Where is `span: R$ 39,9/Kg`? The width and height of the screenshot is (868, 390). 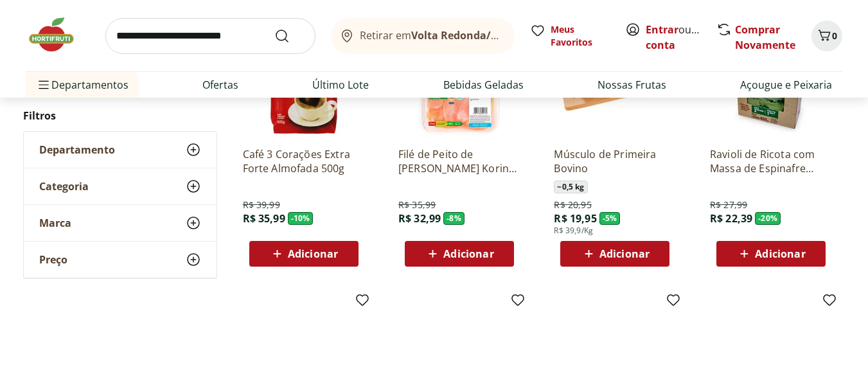
span: R$ 39,9/Kg is located at coordinates (574, 230).